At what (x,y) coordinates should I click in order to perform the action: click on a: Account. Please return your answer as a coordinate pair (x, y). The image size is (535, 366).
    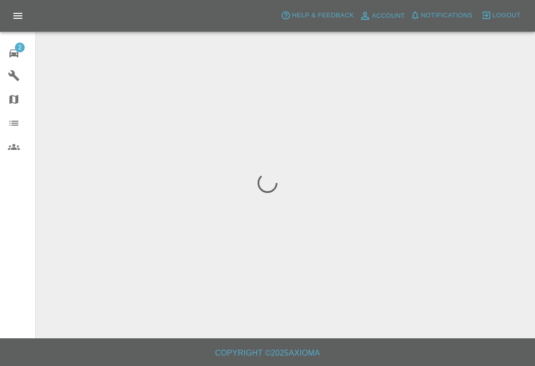
    Looking at the image, I should click on (382, 16).